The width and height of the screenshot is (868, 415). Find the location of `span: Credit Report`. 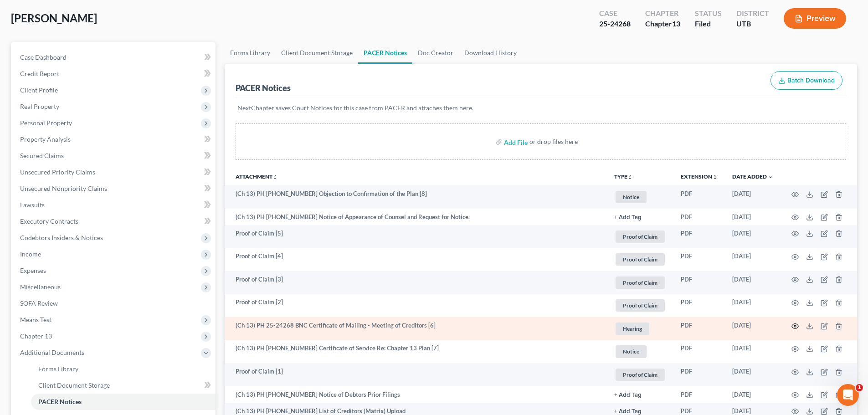

span: Credit Report is located at coordinates (40, 73).